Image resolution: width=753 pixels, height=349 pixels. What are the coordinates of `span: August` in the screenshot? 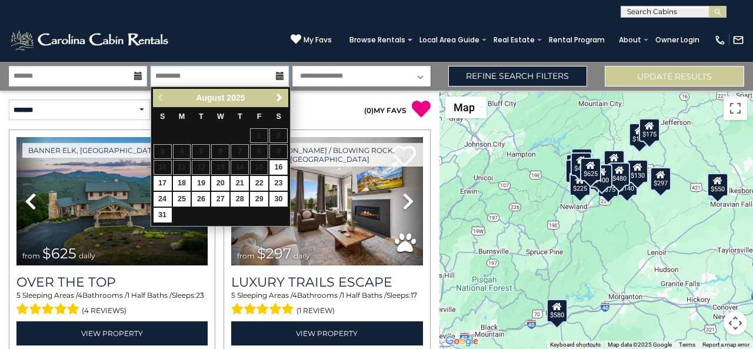 It's located at (210, 98).